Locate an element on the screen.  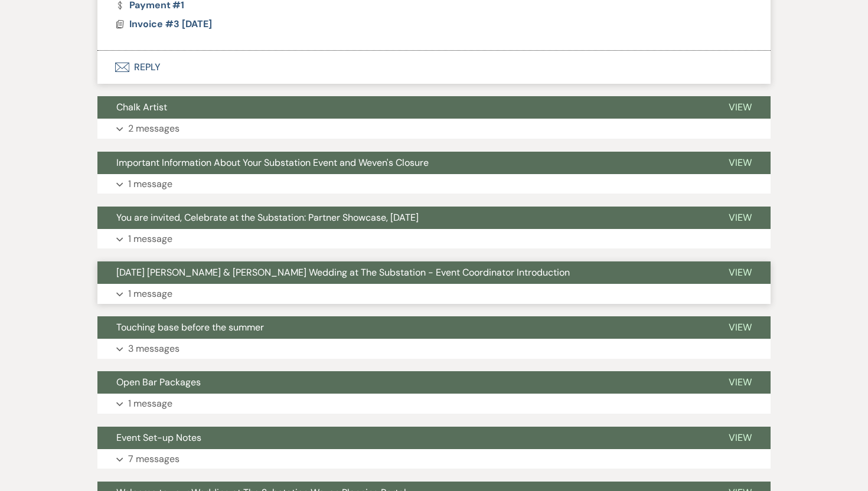
a: Payment #1 is located at coordinates (149, 6).